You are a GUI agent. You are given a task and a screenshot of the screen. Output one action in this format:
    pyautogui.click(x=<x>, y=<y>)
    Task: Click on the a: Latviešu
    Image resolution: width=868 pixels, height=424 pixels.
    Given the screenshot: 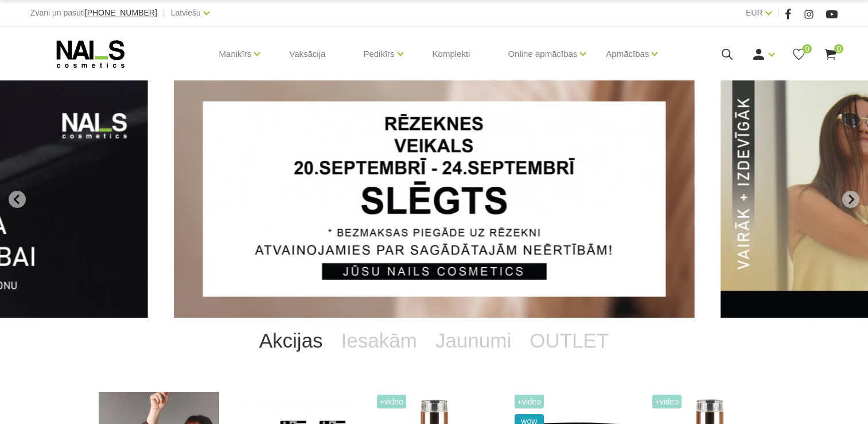 What is the action you would take?
    pyautogui.click(x=186, y=13)
    